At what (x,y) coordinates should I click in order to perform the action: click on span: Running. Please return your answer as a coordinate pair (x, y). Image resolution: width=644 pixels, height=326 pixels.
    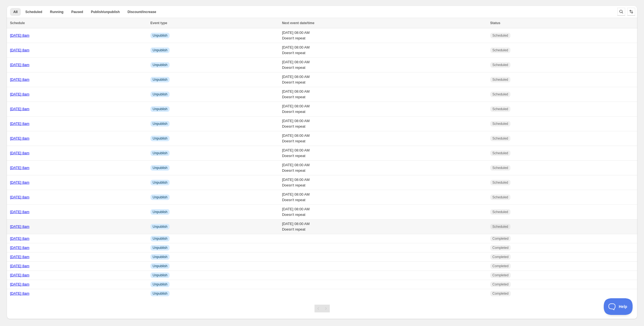
    Looking at the image, I should click on (57, 12).